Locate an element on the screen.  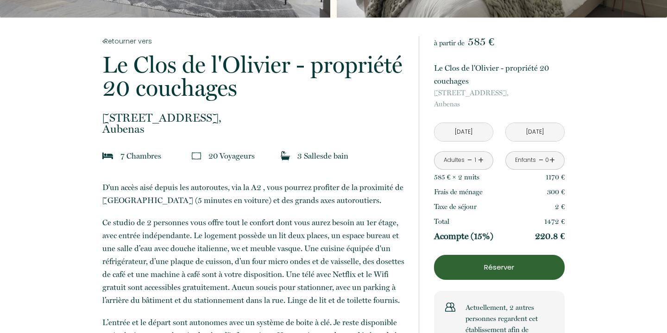
div: Adultes is located at coordinates (454, 160).